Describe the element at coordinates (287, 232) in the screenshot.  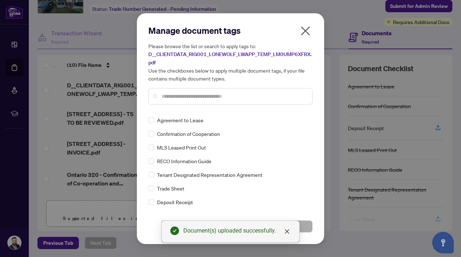
I see `a: Close` at that location.